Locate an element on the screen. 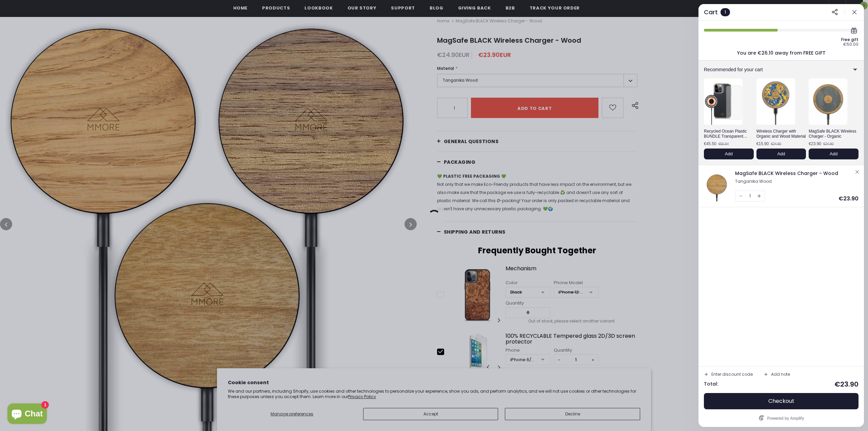  div: Recycled Ocean Plastic BUNDLE Transparent Phone Case + Screen Protector + Wireless Charger is located at coordinates (729, 134).